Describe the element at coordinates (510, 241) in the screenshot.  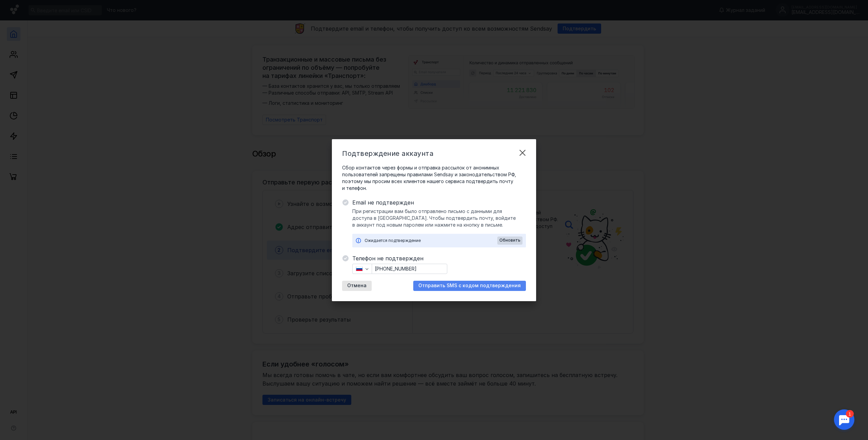
I see `button: Обновить` at that location.